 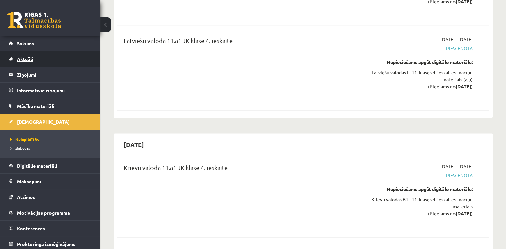 What do you see at coordinates (31, 229) in the screenshot?
I see `span: Konferences` at bounding box center [31, 229].